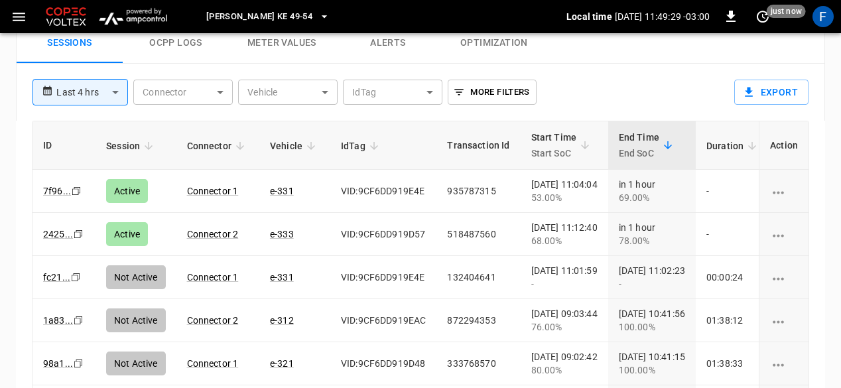  I want to click on th: Transaction Id, so click(478, 145).